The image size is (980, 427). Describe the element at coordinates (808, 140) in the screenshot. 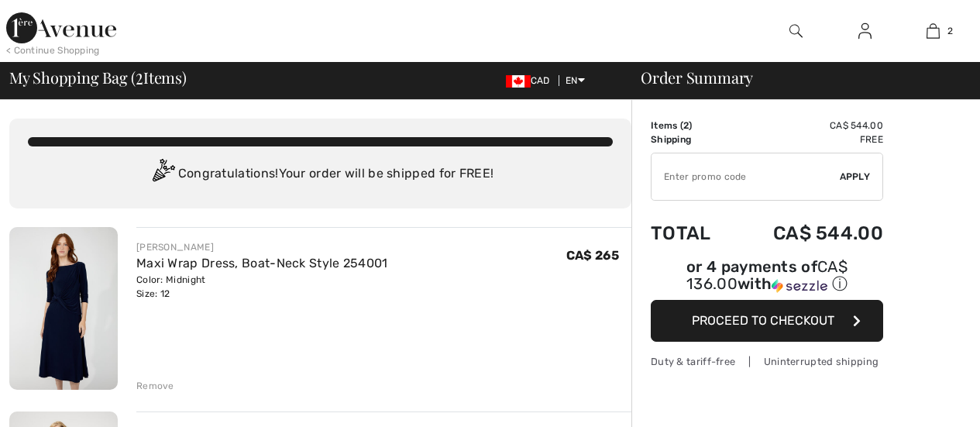

I see `td: Free` at that location.